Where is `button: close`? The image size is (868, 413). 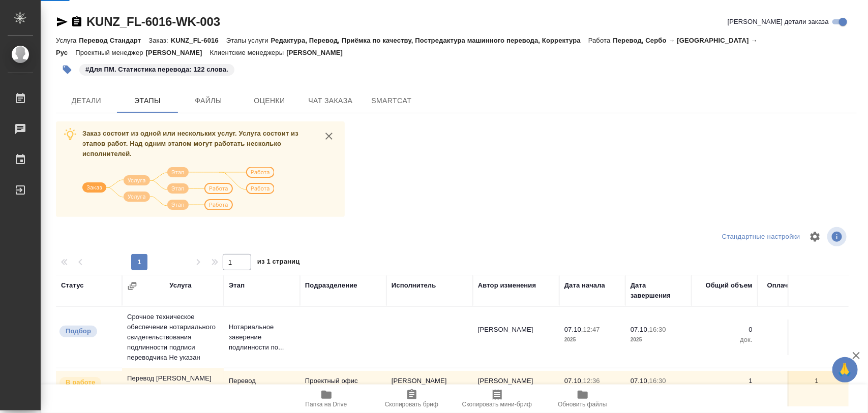
button: close is located at coordinates (329, 137).